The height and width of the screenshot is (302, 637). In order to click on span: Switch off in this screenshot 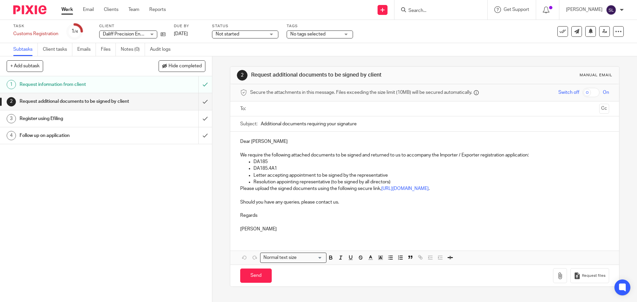, I will do `click(569, 93)`.